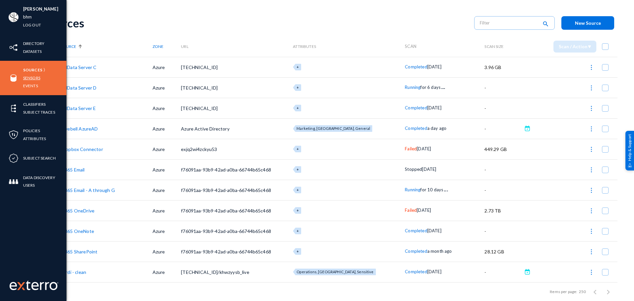  What do you see at coordinates (30, 86) in the screenshot?
I see `a: Events` at bounding box center [30, 86].